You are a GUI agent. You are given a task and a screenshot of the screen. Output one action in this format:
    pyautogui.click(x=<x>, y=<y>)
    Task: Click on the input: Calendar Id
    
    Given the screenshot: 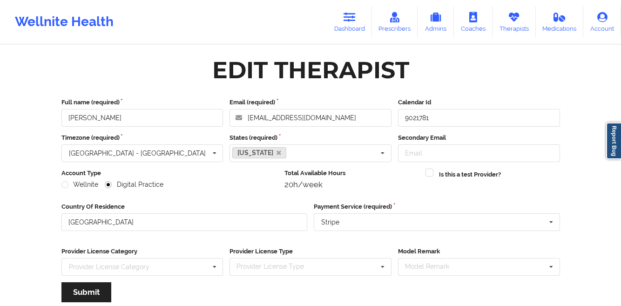 What is the action you would take?
    pyautogui.click(x=479, y=118)
    